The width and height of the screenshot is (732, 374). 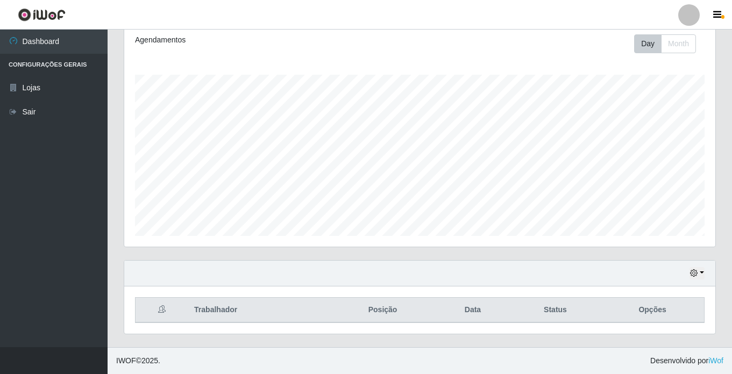 I want to click on th: Opções, so click(x=652, y=310).